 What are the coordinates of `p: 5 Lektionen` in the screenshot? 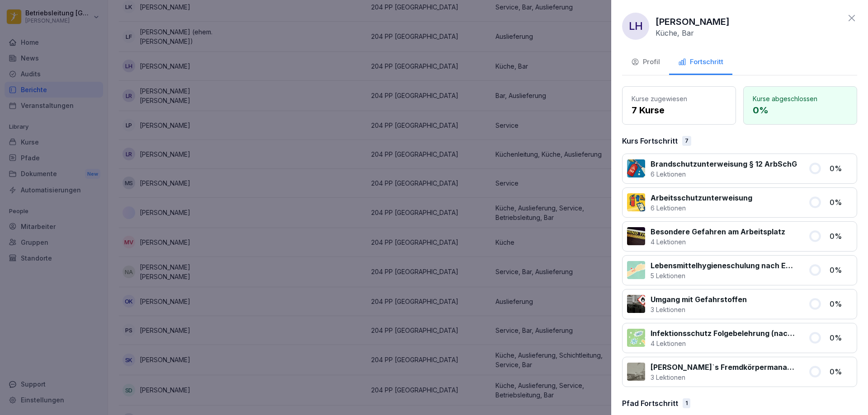 It's located at (724, 275).